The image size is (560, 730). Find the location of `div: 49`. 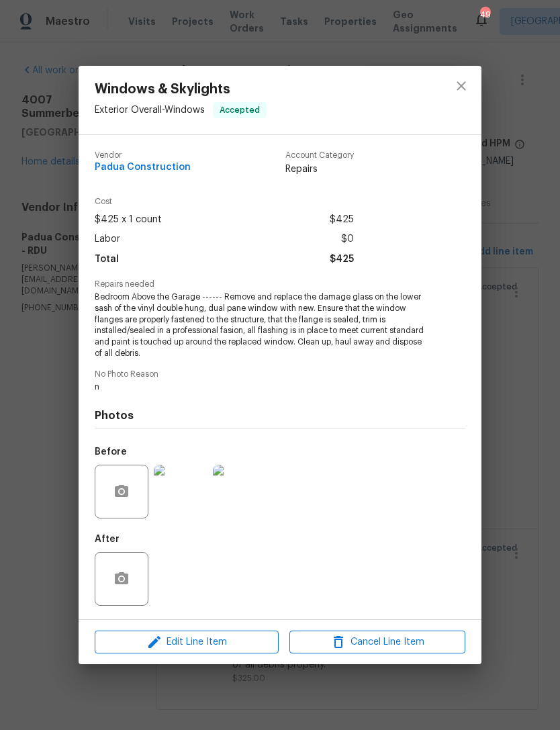

div: 49 is located at coordinates (485, 15).